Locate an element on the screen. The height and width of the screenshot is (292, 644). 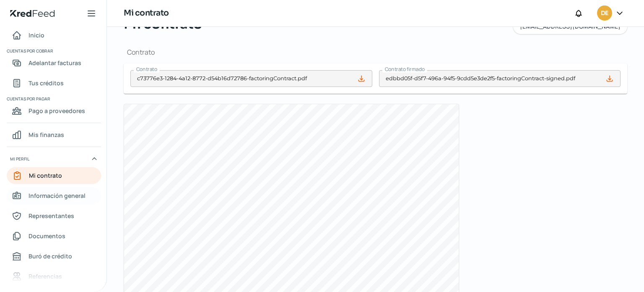
span: Mi contrato is located at coordinates (45, 175).